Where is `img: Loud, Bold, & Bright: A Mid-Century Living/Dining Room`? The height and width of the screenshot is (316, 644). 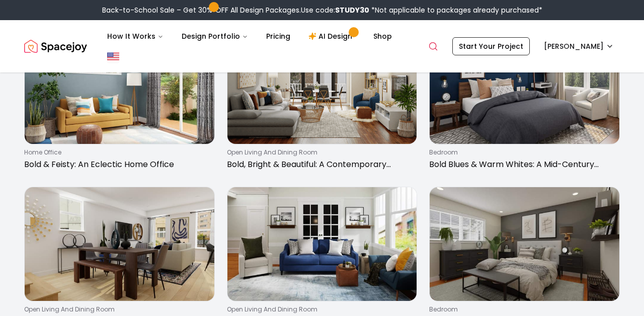
img: Loud, Bold, & Bright: A Mid-Century Living/Dining Room is located at coordinates (322, 244).